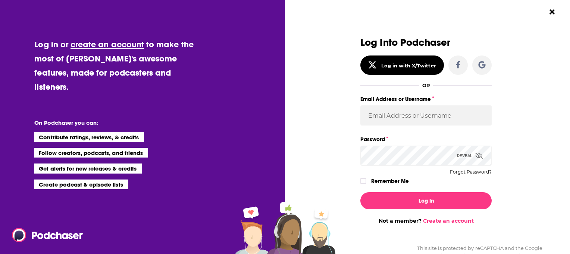 This screenshot has height=254, width=570. Describe the element at coordinates (88, 169) in the screenshot. I see `li: Get alerts for new releases & credits` at that location.